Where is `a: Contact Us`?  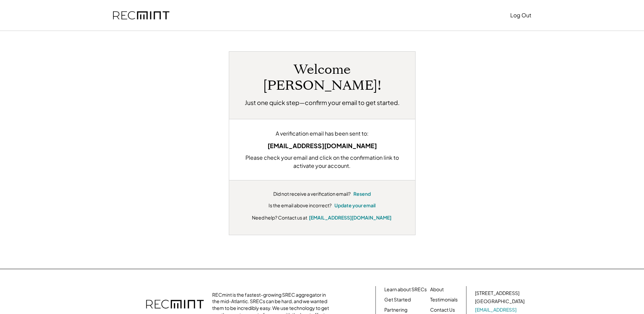
a: Contact Us is located at coordinates (442, 310).